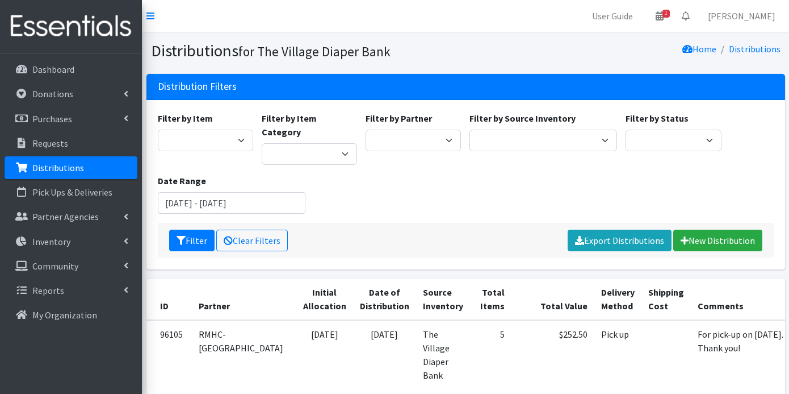 The image size is (789, 394). What do you see at coordinates (232, 203) in the screenshot?
I see `input: January 1, 2011 - December 31, 2011` at bounding box center [232, 203].